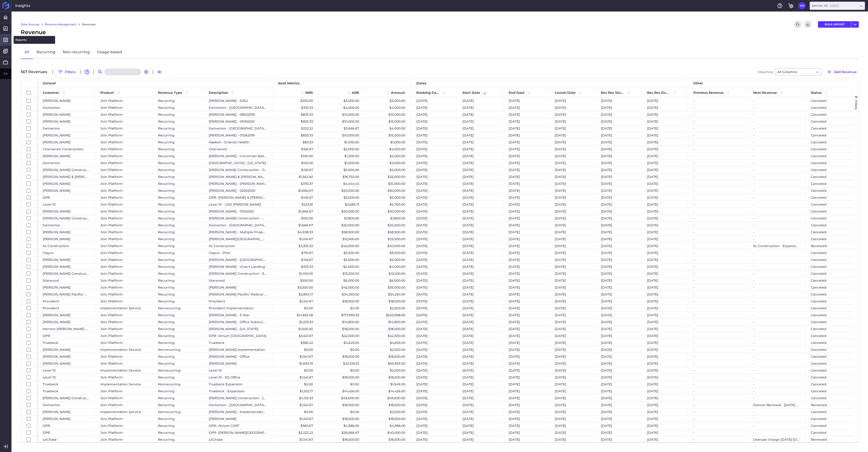  I want to click on a: Data Sources, so click(30, 25).